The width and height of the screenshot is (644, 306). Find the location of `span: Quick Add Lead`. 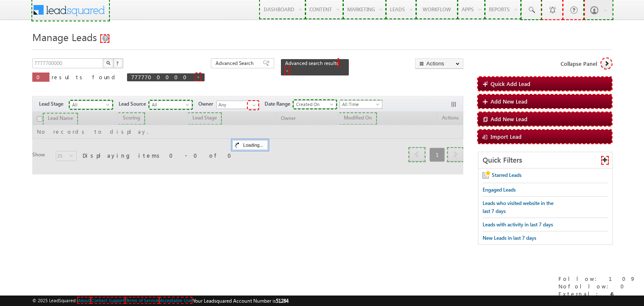

span: Quick Add Lead is located at coordinates (510, 83).